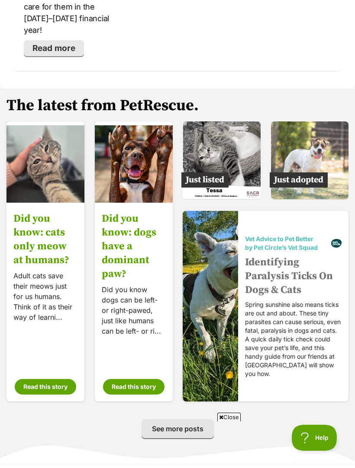  I want to click on a: Just listed, so click(221, 197).